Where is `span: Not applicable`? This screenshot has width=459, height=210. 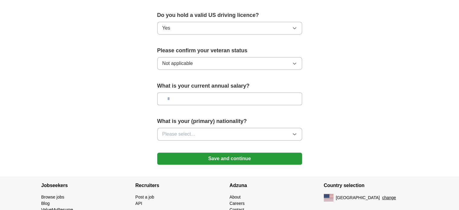
span: Not applicable is located at coordinates (177, 63).